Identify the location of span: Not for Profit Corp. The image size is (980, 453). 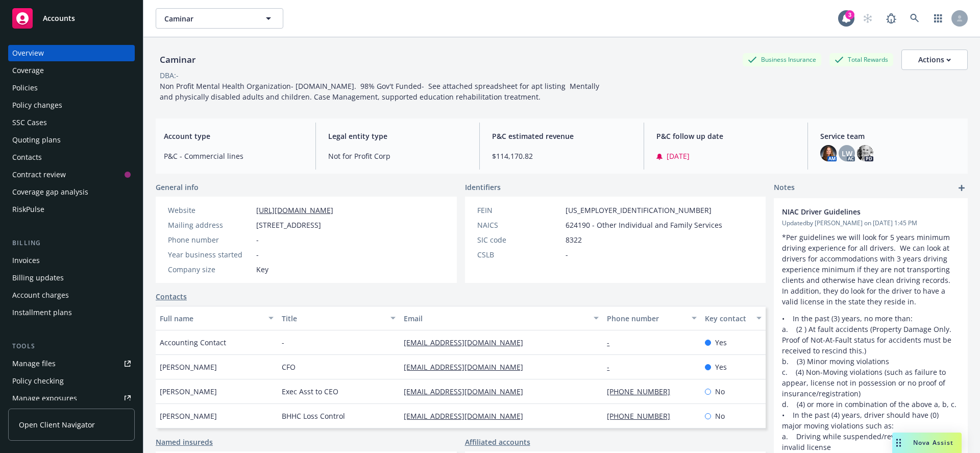
(398, 156).